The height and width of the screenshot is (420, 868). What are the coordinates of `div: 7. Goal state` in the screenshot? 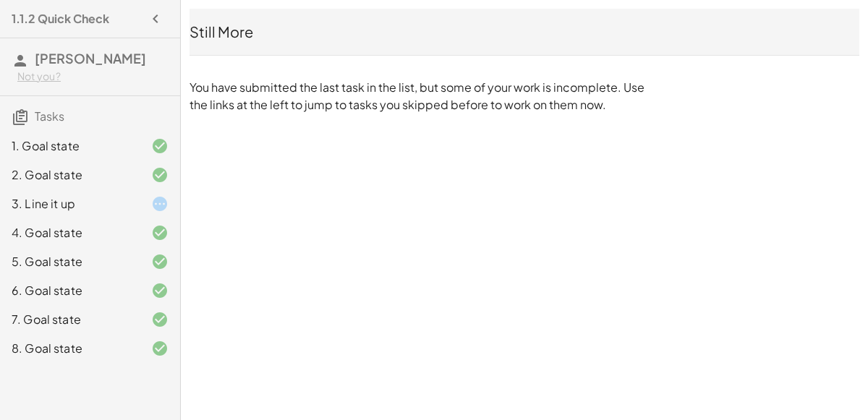 It's located at (69, 319).